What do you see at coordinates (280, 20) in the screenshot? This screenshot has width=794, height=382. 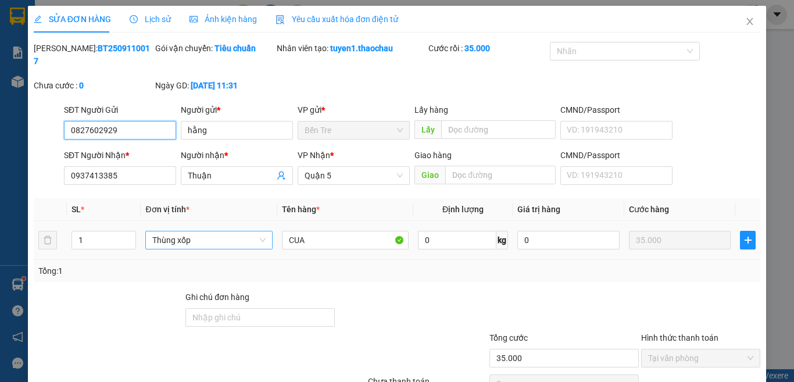 I see `img: icon` at bounding box center [280, 20].